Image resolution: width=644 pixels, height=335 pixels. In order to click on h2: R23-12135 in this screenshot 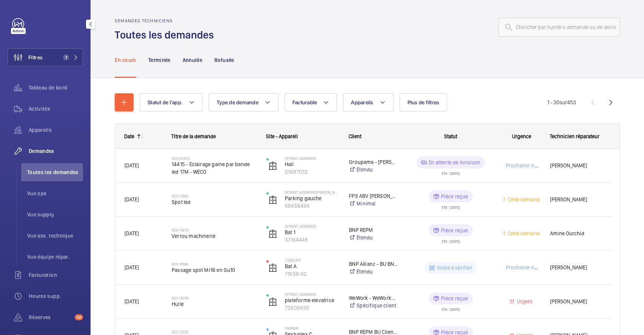, I will do `click(213, 331)`.